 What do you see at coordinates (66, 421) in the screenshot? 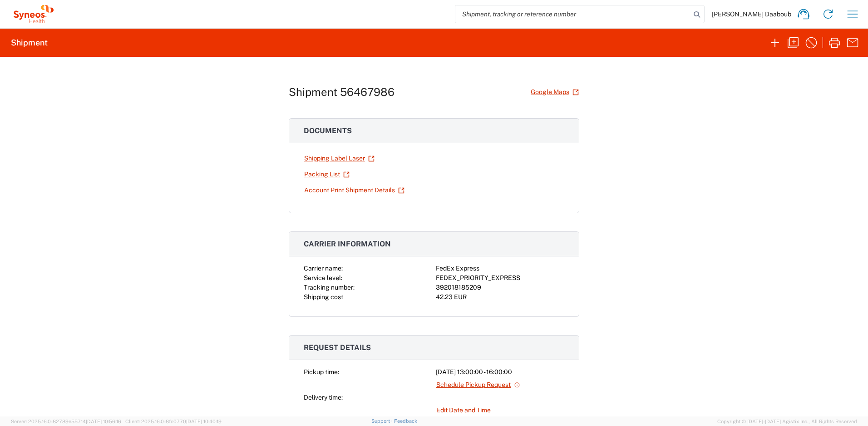
I see `span: Server: 2025.16.0-82789e55714` at bounding box center [66, 421].